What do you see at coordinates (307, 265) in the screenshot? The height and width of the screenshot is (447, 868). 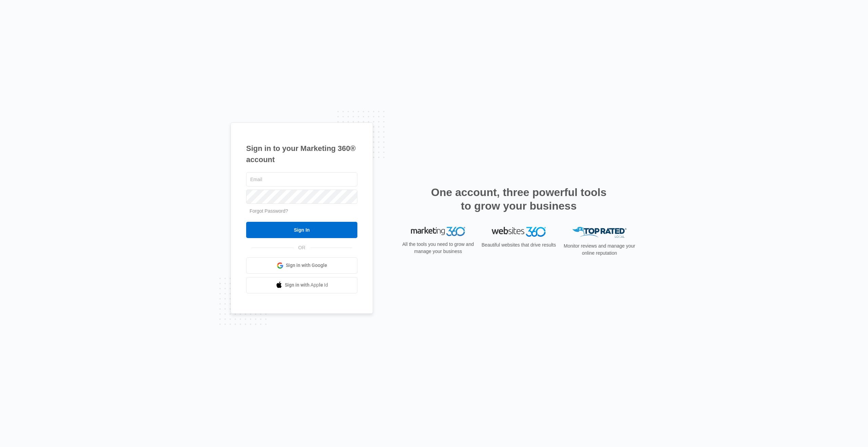 I see `span: Sign in with Google` at bounding box center [307, 265].